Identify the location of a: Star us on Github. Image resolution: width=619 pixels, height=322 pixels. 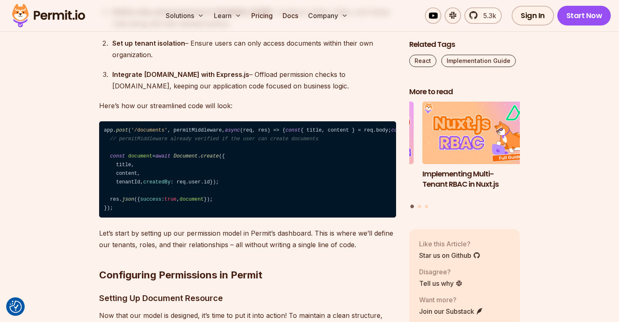
(449, 255).